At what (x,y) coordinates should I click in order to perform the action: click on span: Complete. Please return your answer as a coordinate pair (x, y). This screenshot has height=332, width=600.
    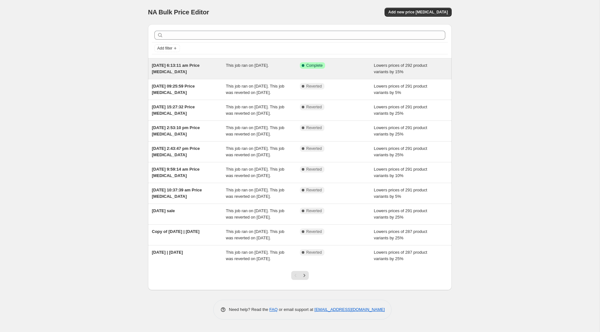
    Looking at the image, I should click on (314, 66).